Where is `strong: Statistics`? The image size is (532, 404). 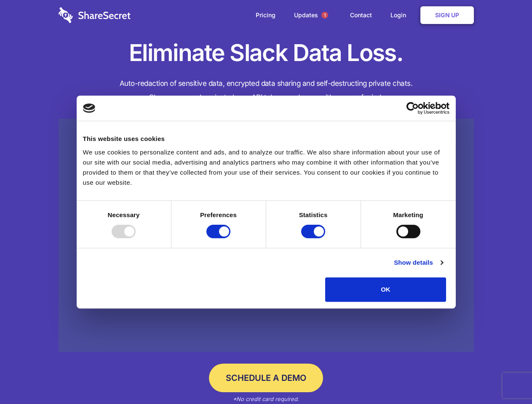
strong: Statistics is located at coordinates (313, 215).